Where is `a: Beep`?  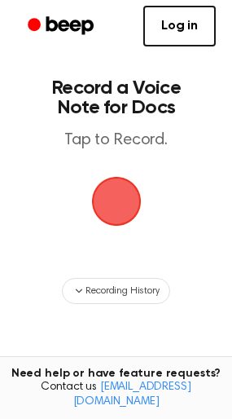 a: Beep is located at coordinates (62, 26).